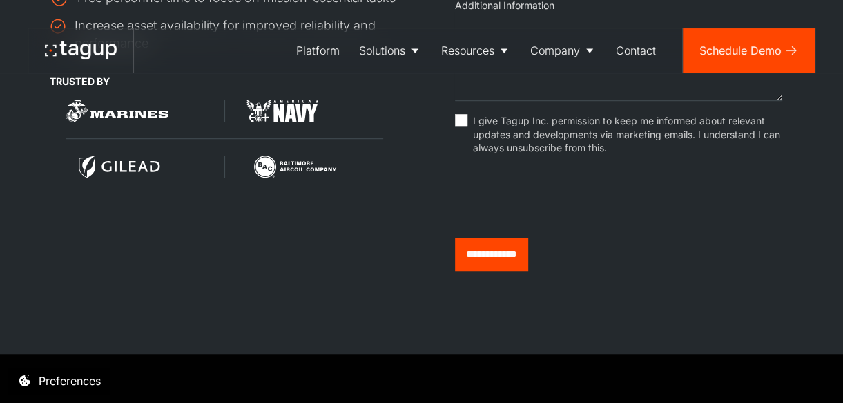 The height and width of the screenshot is (403, 843). Describe the element at coordinates (740, 50) in the screenshot. I see `div: Schedule Demo` at that location.